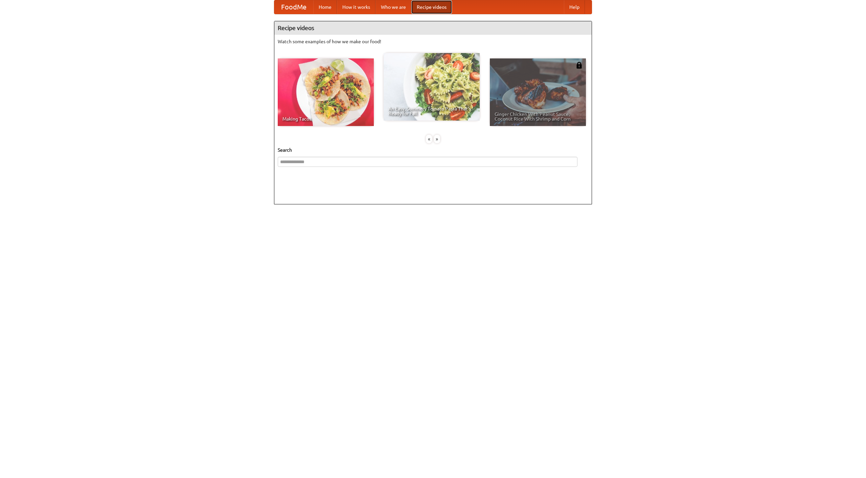  What do you see at coordinates (579, 65) in the screenshot?
I see `img: 483408.png` at bounding box center [579, 65].